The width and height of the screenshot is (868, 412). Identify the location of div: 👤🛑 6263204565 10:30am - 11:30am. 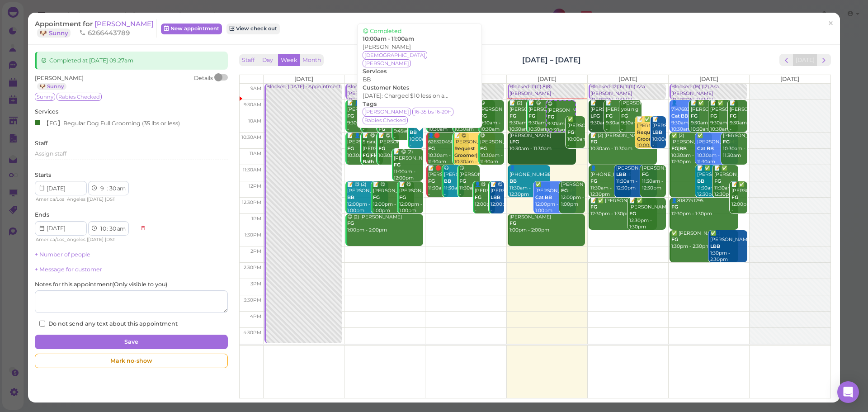
(448, 149).